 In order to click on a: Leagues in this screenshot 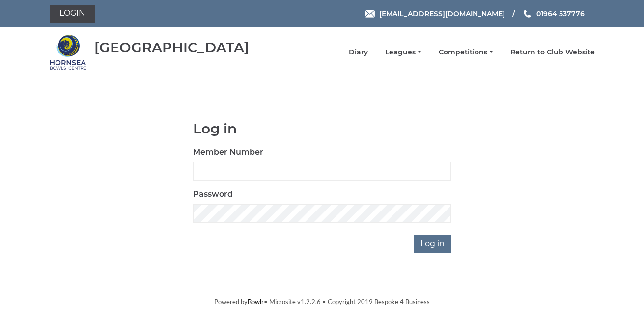, I will do `click(403, 52)`.